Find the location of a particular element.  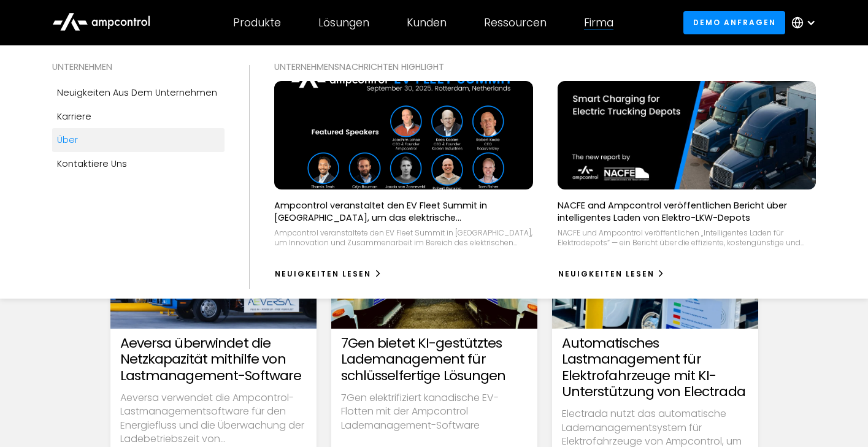

a: Kontaktiere uns is located at coordinates (138, 164).